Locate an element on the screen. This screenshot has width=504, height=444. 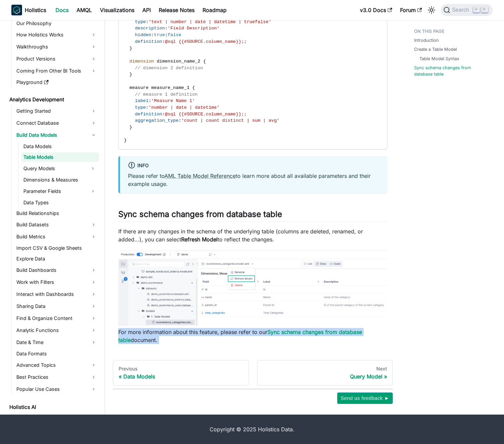
a: Popular Use Cases is located at coordinates (57, 389).